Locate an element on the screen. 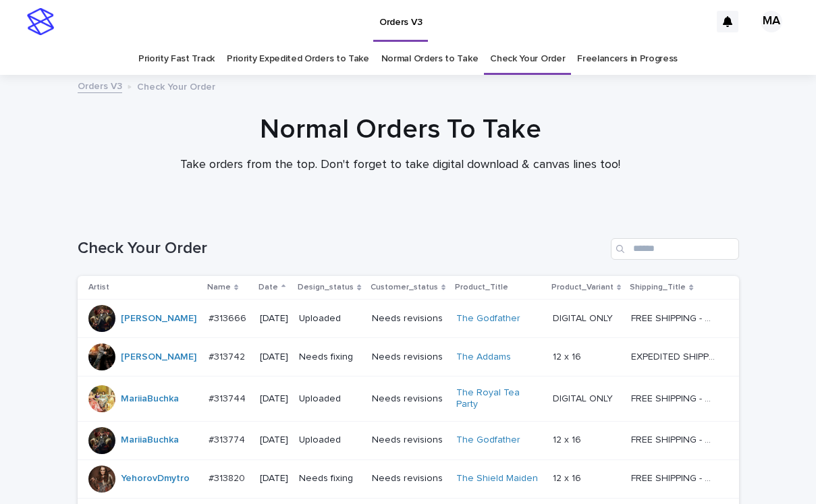 The width and height of the screenshot is (816, 504). p: #313742 is located at coordinates (228, 356).